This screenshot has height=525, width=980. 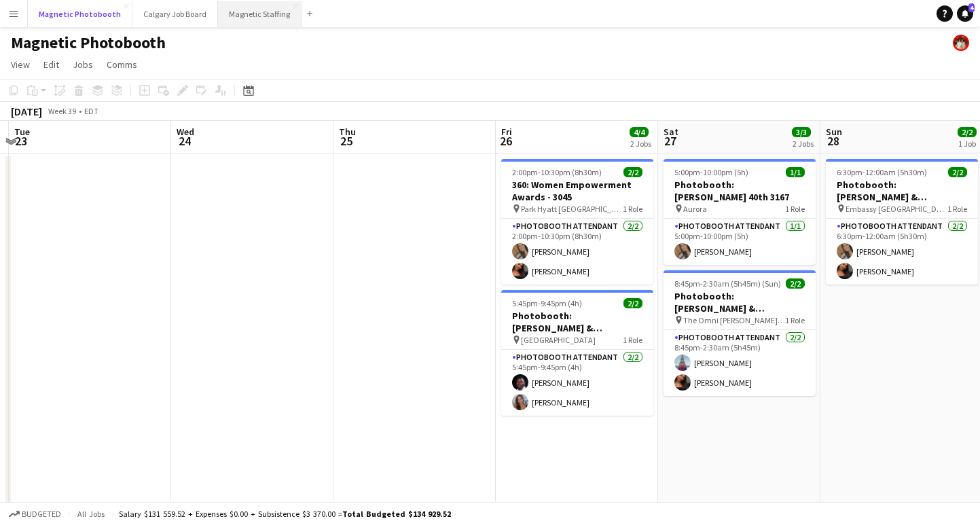 I want to click on span: Edit, so click(x=51, y=64).